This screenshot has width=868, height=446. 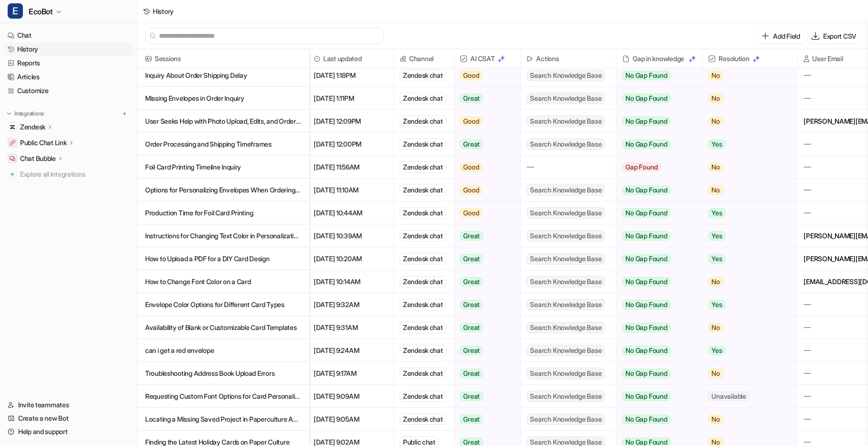 I want to click on a: Reports, so click(x=68, y=63).